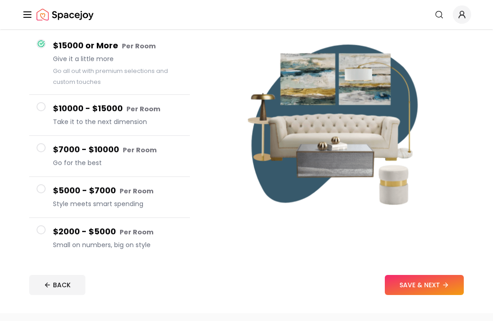 The image size is (493, 321). I want to click on img: Spacejoy Logo, so click(65, 15).